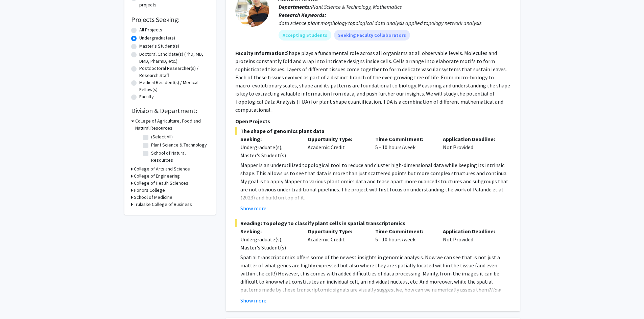 The height and width of the screenshot is (319, 644). I want to click on fg-read-more: Shape plays a fundamental role across all organisms at all observable levels. Molecules and prote..., so click(373, 81).